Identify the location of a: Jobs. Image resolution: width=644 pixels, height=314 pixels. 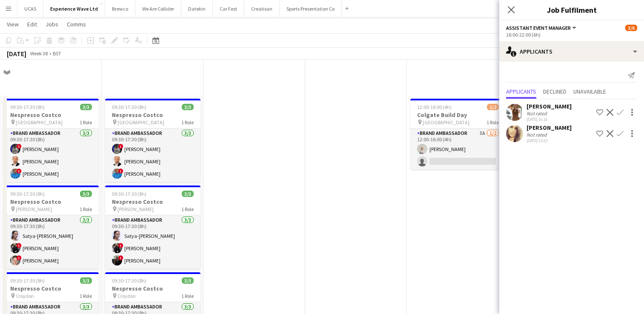
(52, 24).